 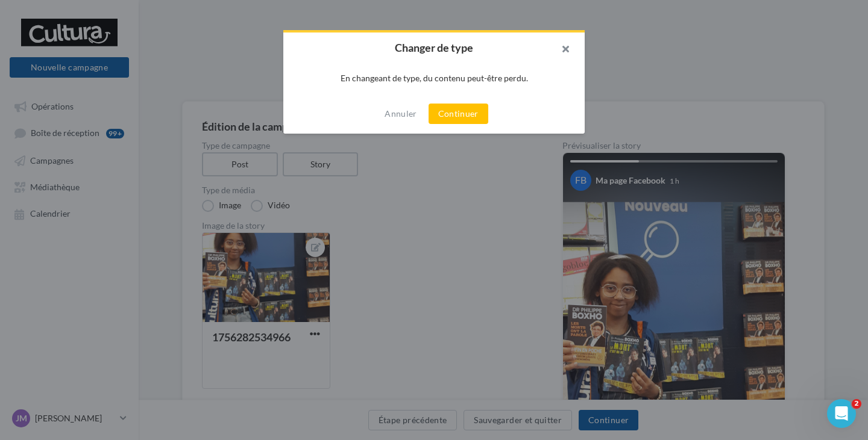 What do you see at coordinates (434, 47) in the screenshot?
I see `h2: Changer de type` at bounding box center [434, 47].